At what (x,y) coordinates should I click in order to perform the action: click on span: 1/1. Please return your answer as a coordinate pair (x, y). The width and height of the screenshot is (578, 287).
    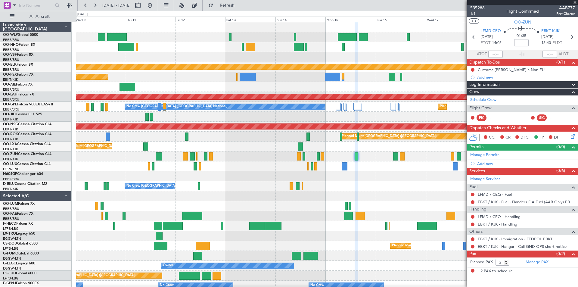
    Looking at the image, I should click on (478, 14).